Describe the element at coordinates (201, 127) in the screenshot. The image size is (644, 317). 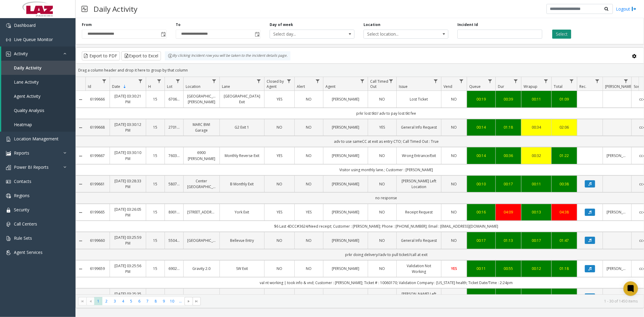
I see `a: MARC BWI Garage` at that location.